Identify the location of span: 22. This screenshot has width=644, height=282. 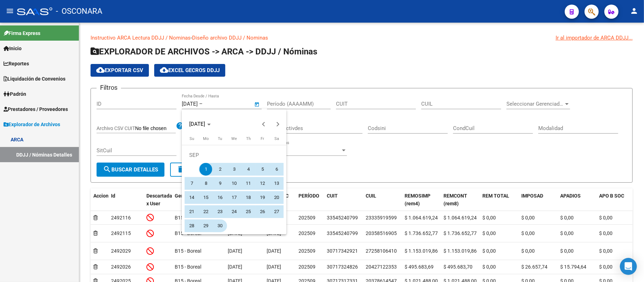
(206, 212).